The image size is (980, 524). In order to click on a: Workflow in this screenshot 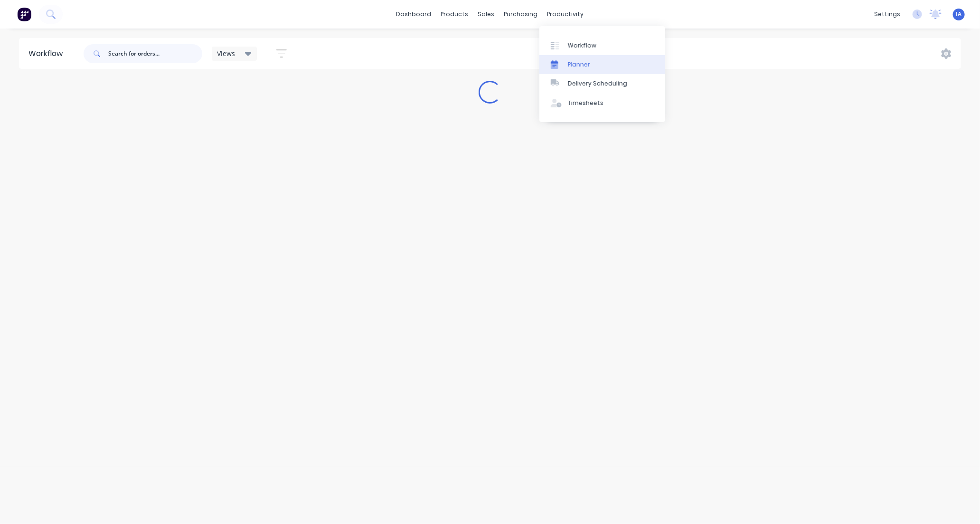, I will do `click(602, 45)`.